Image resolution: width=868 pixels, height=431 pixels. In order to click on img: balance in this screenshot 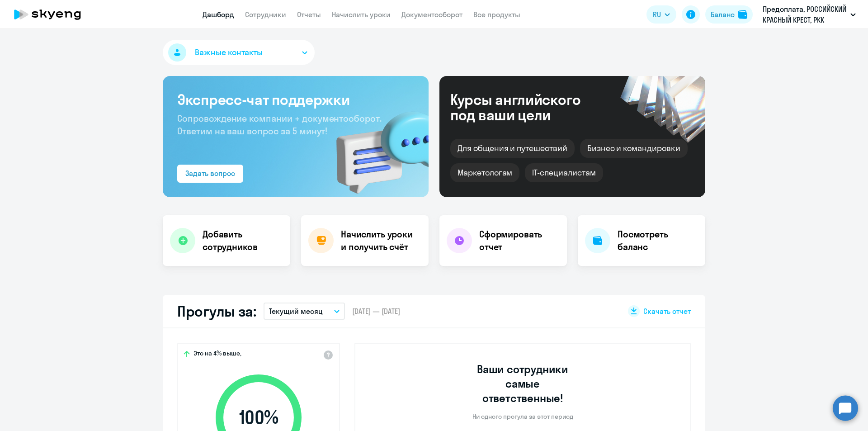, I will do `click(743, 15)`.